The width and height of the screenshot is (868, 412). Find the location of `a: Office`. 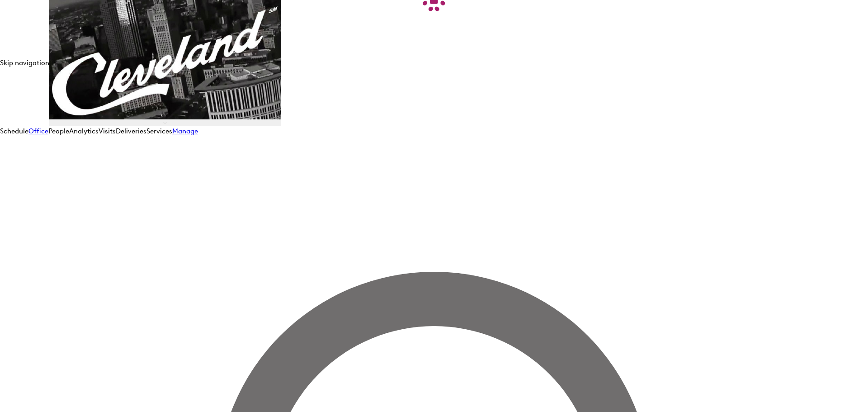

a: Office is located at coordinates (39, 131).